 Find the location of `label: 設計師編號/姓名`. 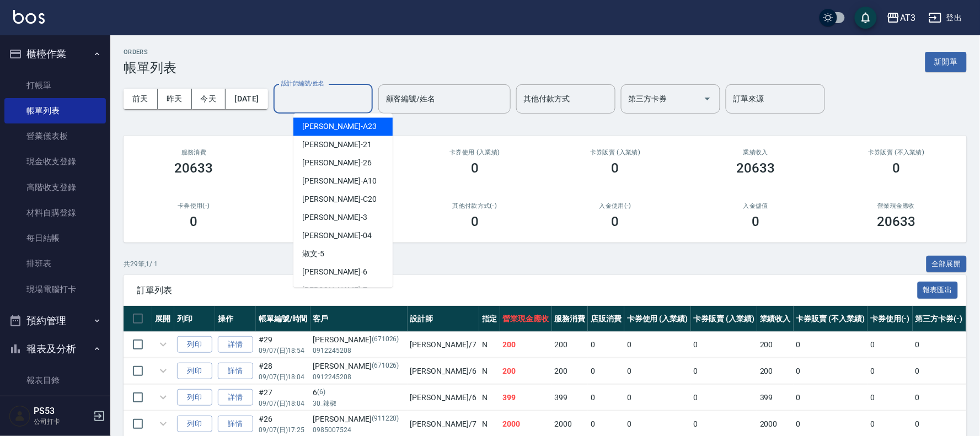

label: 設計師編號/姓名 is located at coordinates (303, 84).